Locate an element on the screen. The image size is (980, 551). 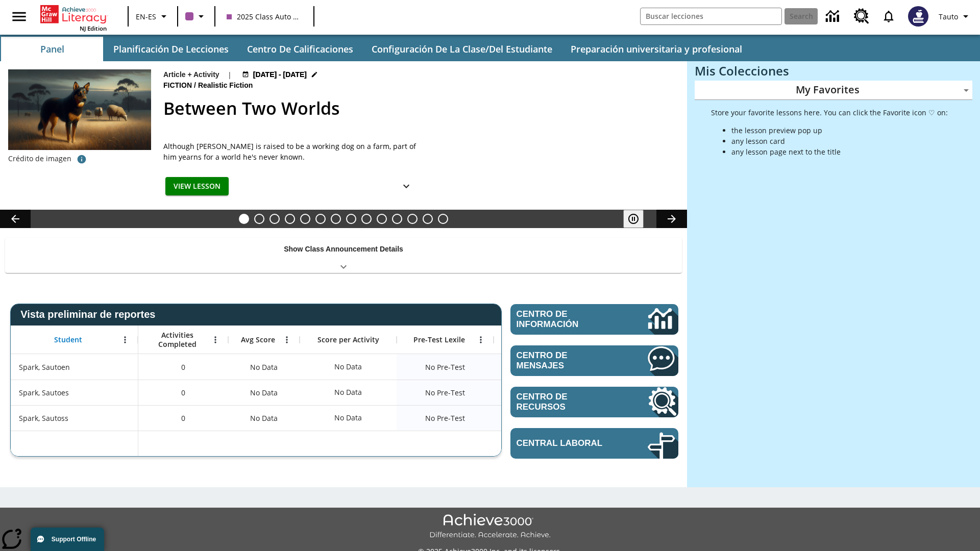
a: Central laboral is located at coordinates (595, 443).